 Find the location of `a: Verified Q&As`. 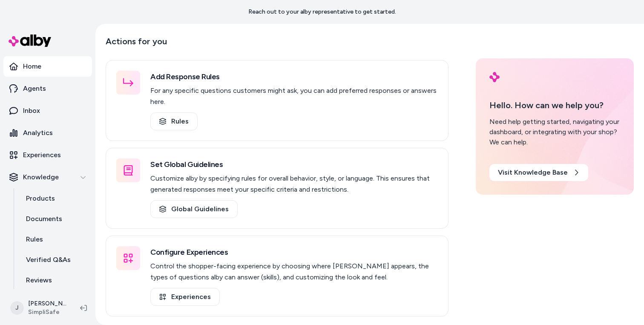

a: Verified Q&As is located at coordinates (54, 260).